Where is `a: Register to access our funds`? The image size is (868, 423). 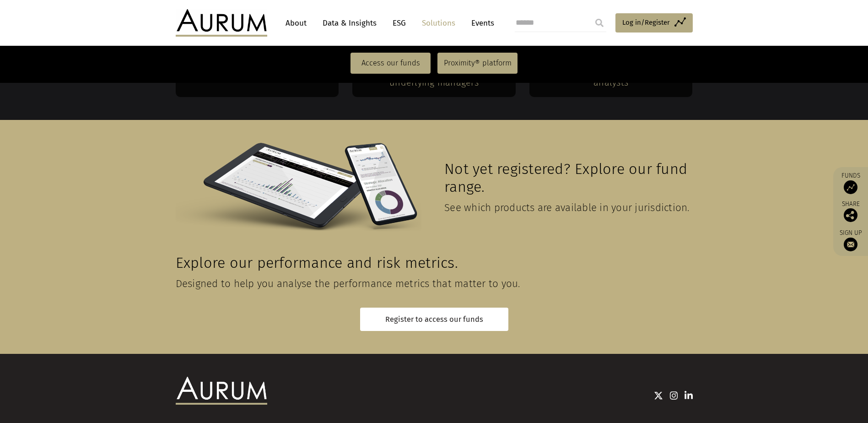 a: Register to access our funds is located at coordinates (434, 319).